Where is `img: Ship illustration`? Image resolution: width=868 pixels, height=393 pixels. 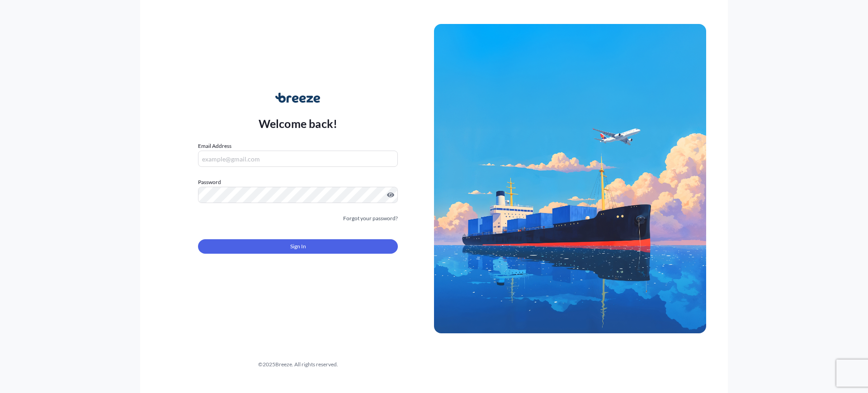
img: Ship illustration is located at coordinates (570, 178).